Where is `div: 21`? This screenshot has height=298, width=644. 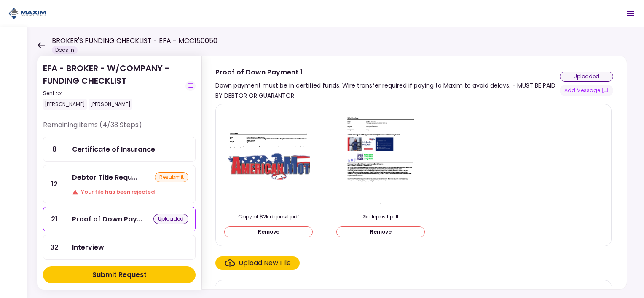 div: 21 is located at coordinates (54, 219).